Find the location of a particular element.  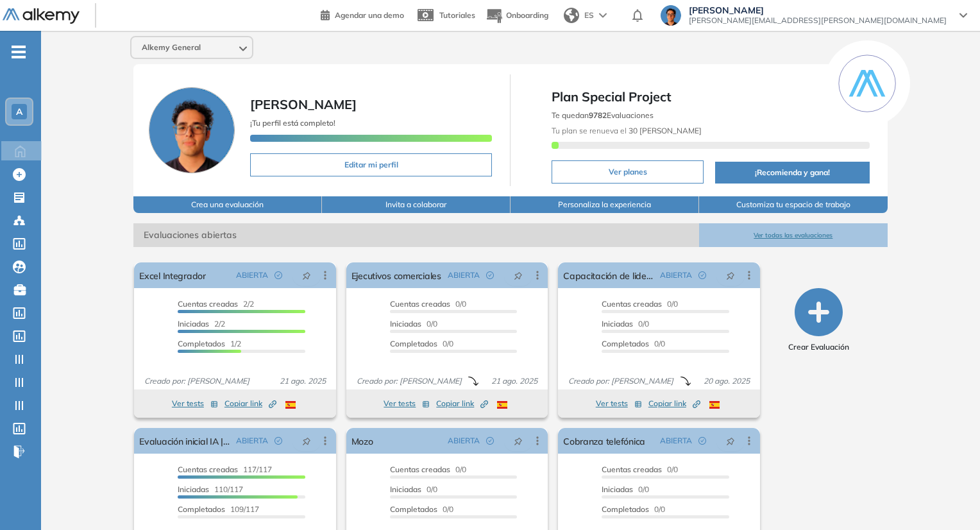

button: Invita a colaborar is located at coordinates (416, 205).